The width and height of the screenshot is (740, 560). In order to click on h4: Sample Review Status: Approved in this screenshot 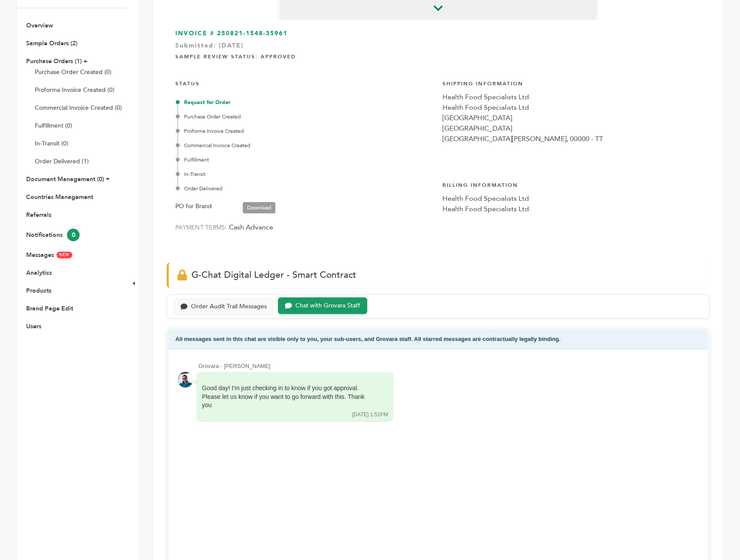, I will do `click(438, 56)`.